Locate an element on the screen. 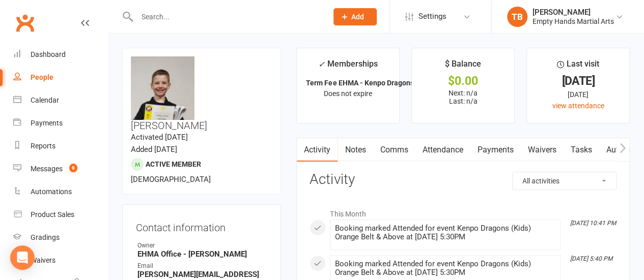 This screenshot has height=280, width=644. div: Open Intercom Messenger is located at coordinates (22, 258).